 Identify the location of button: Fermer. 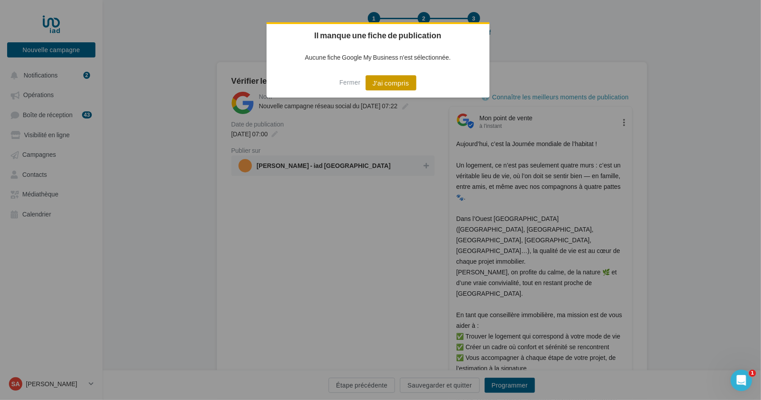
(349, 82).